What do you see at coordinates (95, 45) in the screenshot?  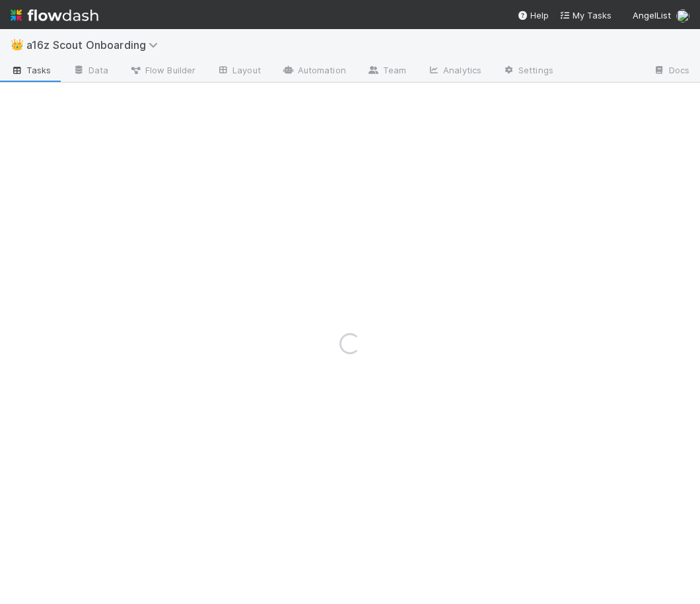 I see `span: a16z Scout Onboarding` at bounding box center [95, 45].